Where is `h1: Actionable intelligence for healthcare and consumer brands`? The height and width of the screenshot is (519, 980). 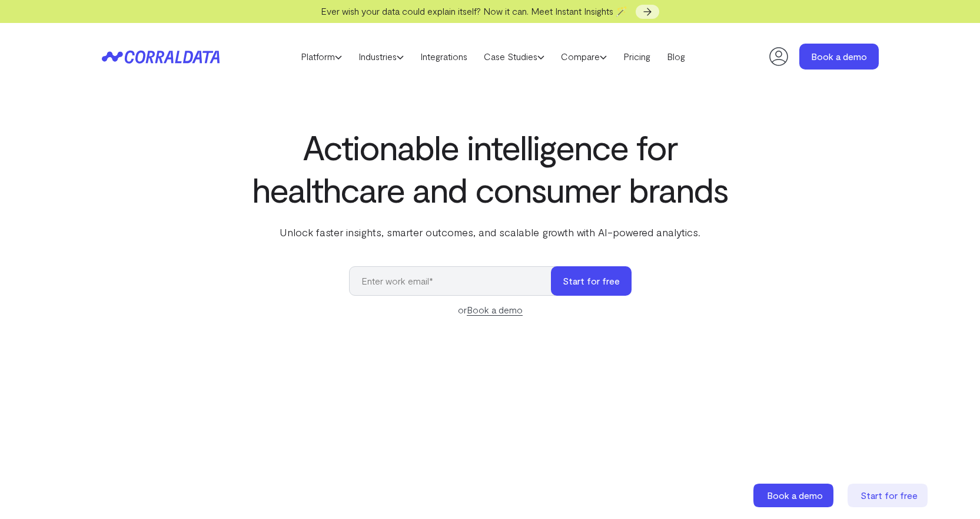 h1: Actionable intelligence for healthcare and consumer brands is located at coordinates (490, 168).